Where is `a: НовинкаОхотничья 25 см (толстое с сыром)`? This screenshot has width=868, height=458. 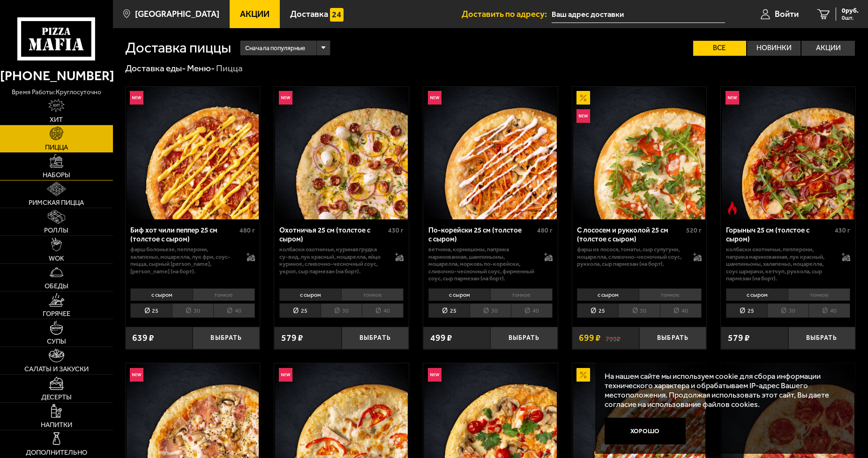 a: НовинкаОхотничья 25 см (толстое с сыром) is located at coordinates (341, 153).